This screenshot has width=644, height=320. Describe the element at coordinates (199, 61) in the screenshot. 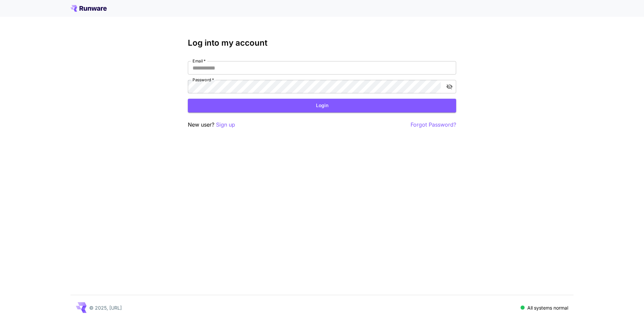

I see `label: Email` at that location.